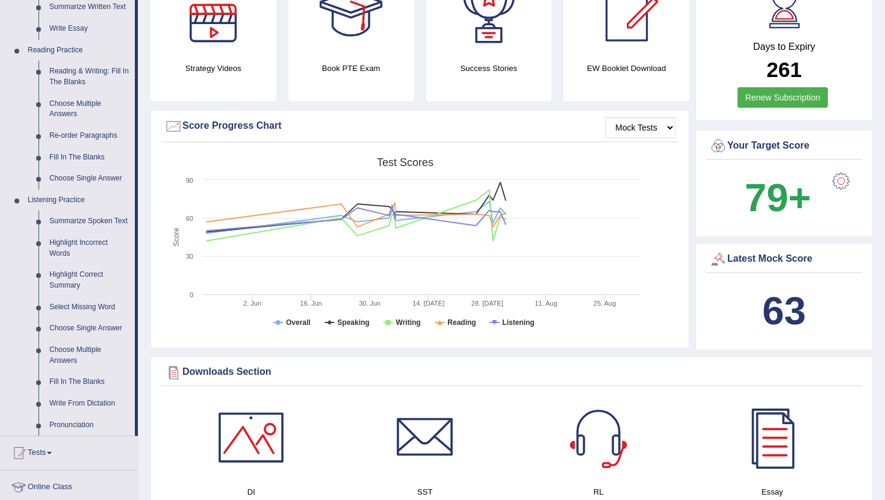 Image resolution: width=885 pixels, height=500 pixels. What do you see at coordinates (89, 248) in the screenshot?
I see `a: Highlight Incorrect Words` at bounding box center [89, 248].